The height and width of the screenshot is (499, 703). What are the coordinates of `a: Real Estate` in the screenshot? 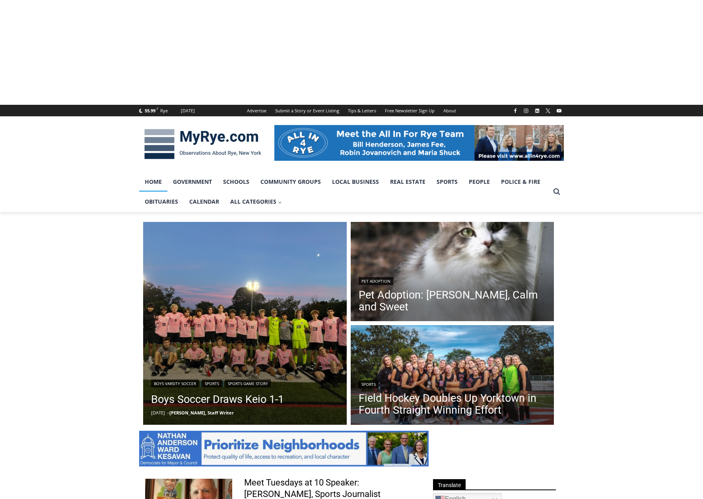 It's located at (407, 182).